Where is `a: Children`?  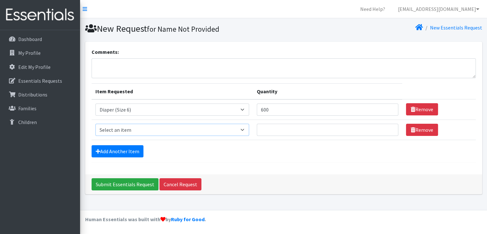
a: Children is located at coordinates (40, 122).